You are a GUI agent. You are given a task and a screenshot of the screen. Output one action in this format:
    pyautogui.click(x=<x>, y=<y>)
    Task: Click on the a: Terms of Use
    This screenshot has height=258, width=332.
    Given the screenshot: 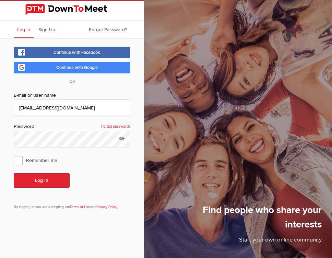 What is the action you would take?
    pyautogui.click(x=80, y=207)
    